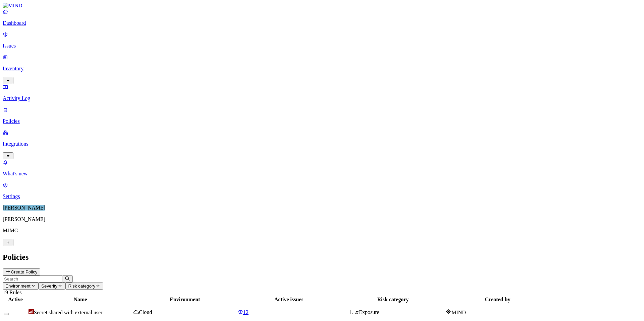 The width and height of the screenshot is (644, 321). Describe the element at coordinates (31, 312) in the screenshot. I see `img: severity-critical` at that location.